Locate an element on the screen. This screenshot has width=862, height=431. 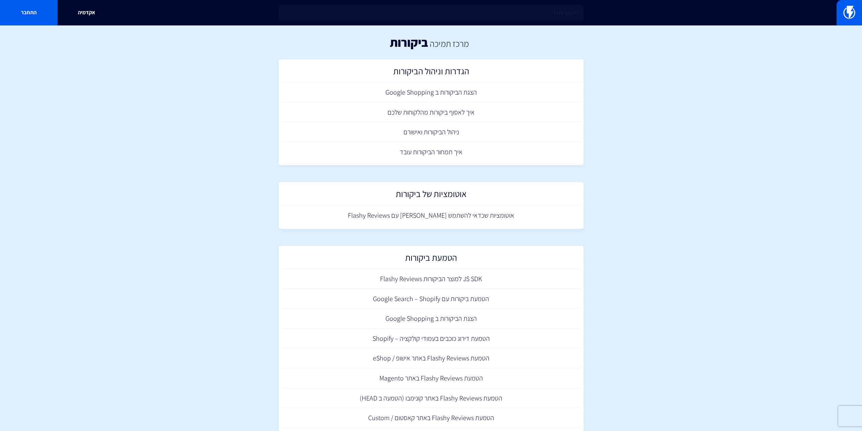
a: איך תמחור הביקורות עובד is located at coordinates (431, 152).